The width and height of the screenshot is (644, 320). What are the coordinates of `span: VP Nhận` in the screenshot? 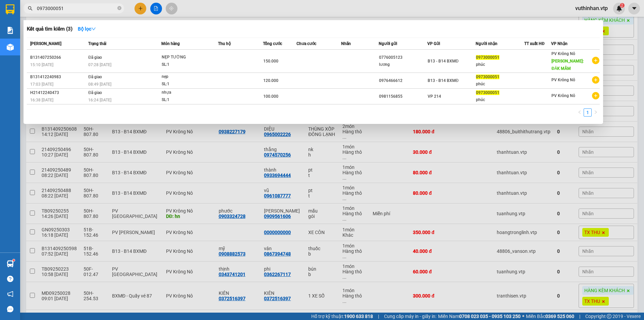 It's located at (559, 44).